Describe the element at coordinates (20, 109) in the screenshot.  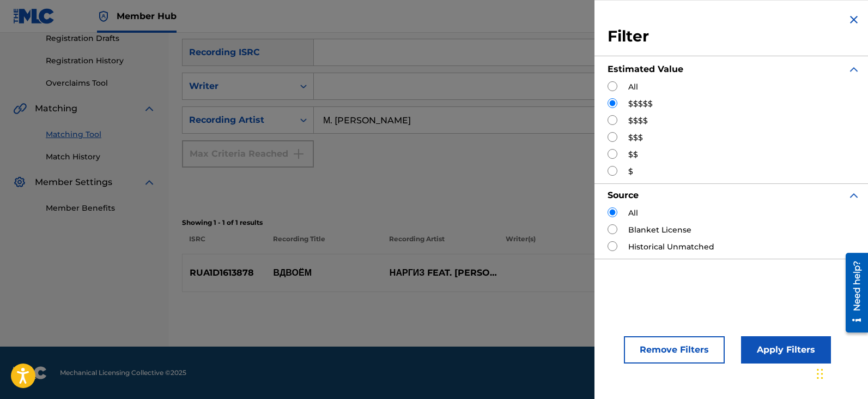
I see `img: Matching` at that location.